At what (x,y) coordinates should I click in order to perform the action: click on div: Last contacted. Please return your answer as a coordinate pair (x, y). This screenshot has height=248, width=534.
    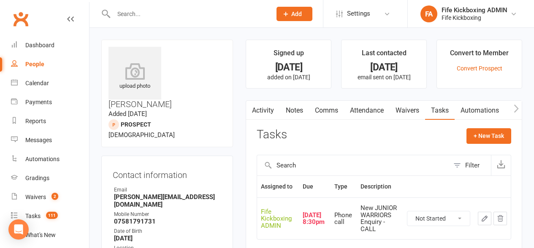
    Looking at the image, I should click on (384, 55).